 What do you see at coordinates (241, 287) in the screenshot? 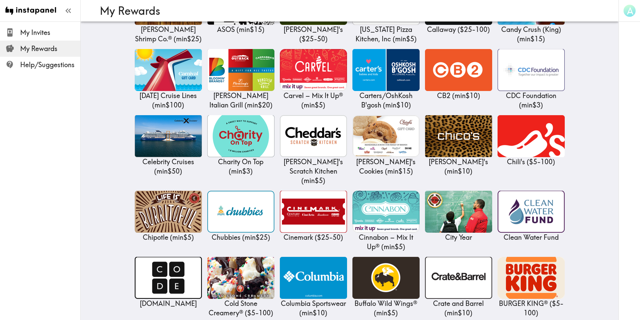
I see `a: Cold Stone Creamery®Cold Stone Creamery® ($5-100)` at bounding box center [241, 287].